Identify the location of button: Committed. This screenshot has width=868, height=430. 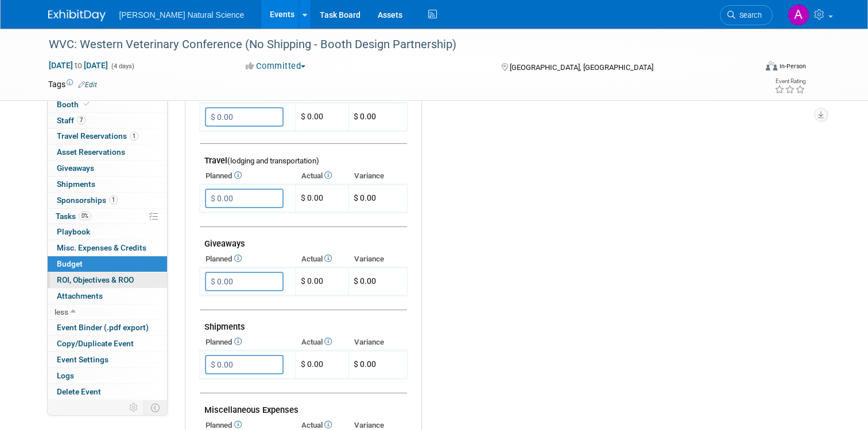
(276, 66).